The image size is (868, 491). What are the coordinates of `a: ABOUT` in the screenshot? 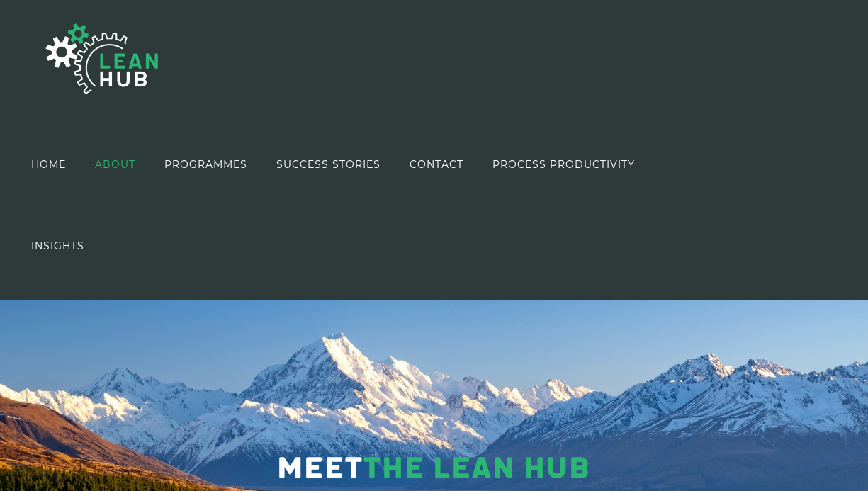 It's located at (115, 163).